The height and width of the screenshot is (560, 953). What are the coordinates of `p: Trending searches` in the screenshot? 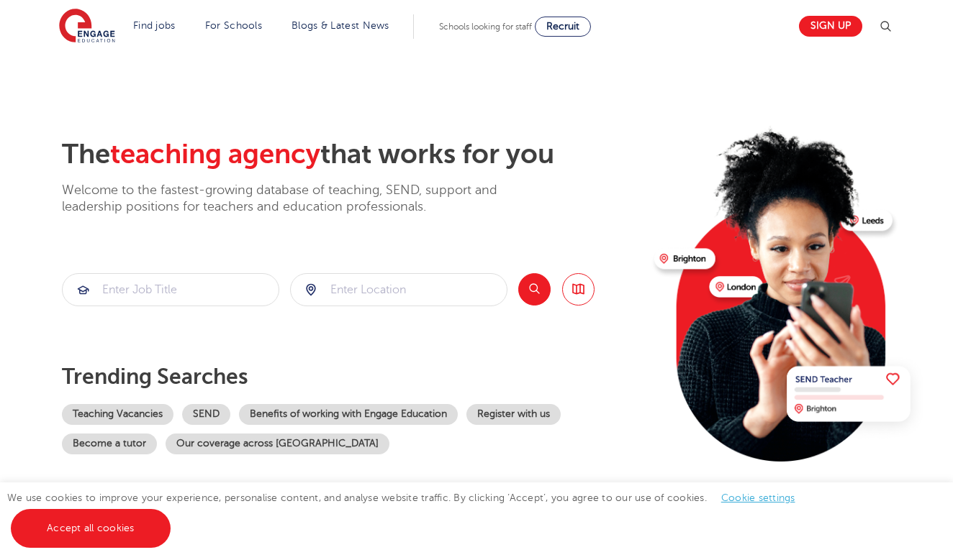 It's located at (352, 377).